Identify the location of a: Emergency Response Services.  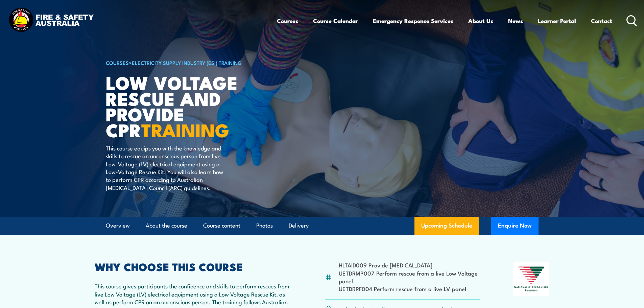
(413, 21).